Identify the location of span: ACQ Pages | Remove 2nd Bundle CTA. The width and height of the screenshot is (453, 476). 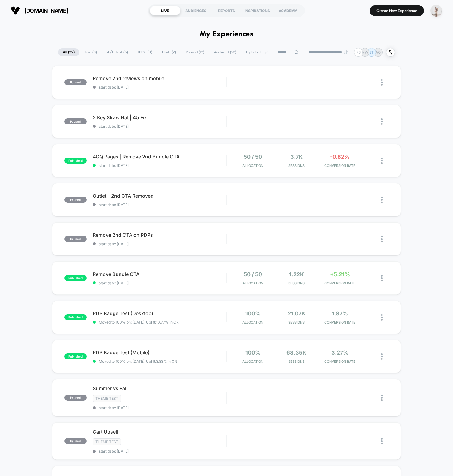
(159, 157).